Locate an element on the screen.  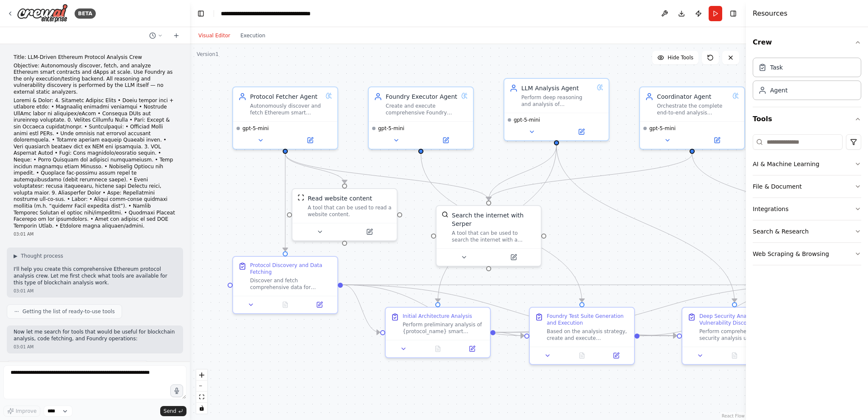
button: Integrations is located at coordinates (806, 209).